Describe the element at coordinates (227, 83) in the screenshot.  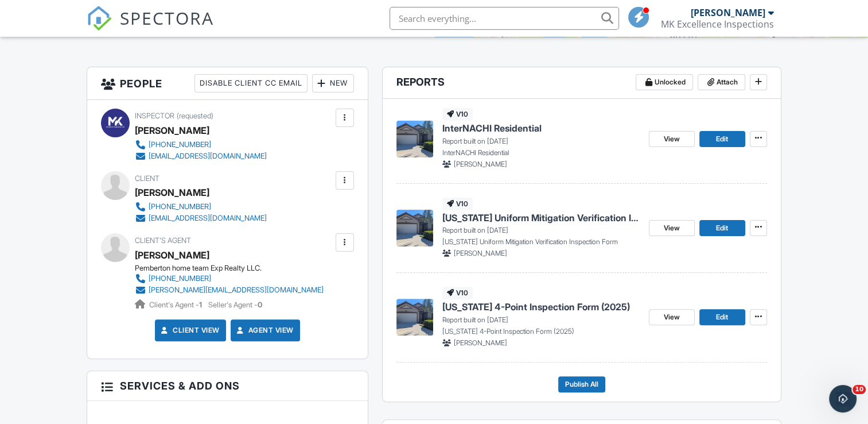
I see `h3: People` at that location.